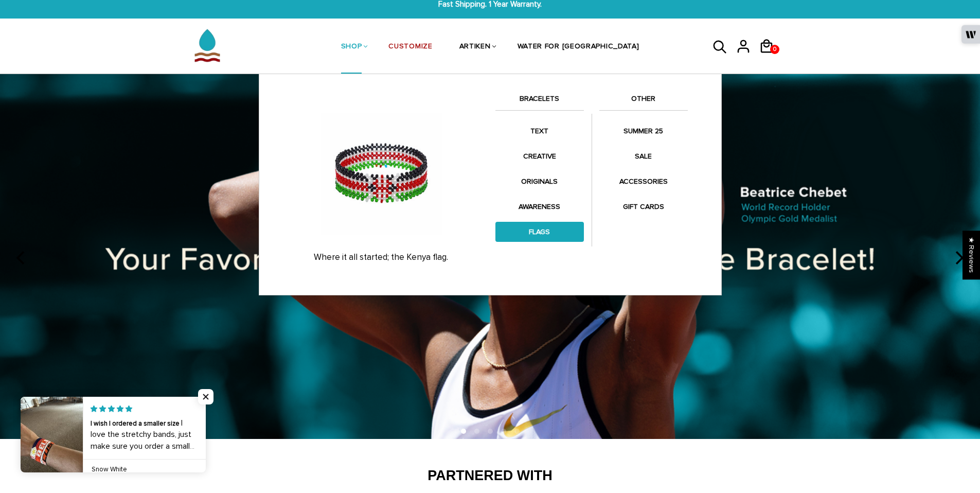  What do you see at coordinates (770, 58) in the screenshot?
I see `a: 0` at bounding box center [770, 58].